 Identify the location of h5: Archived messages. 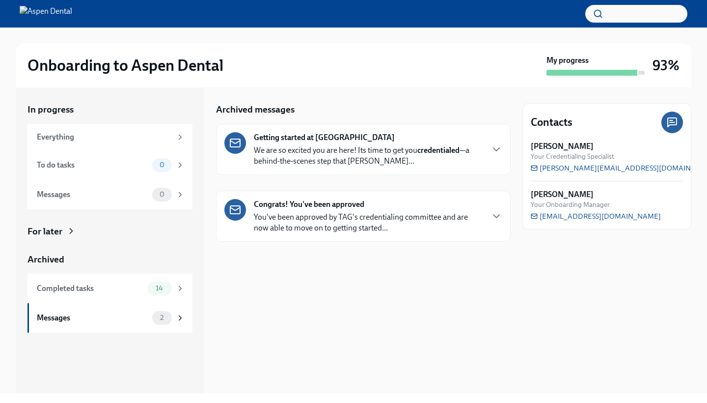
(255, 110).